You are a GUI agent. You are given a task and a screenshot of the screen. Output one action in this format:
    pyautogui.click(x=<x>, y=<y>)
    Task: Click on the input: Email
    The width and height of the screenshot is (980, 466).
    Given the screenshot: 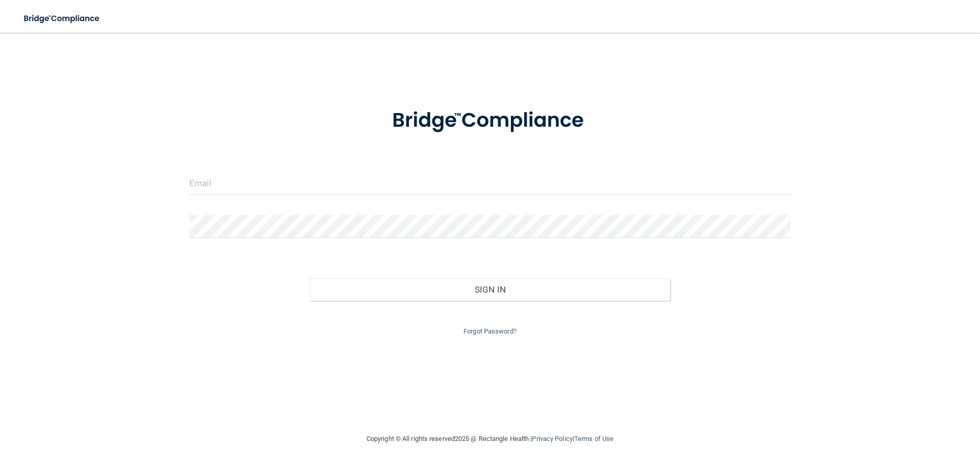 What is the action you would take?
    pyautogui.click(x=490, y=183)
    